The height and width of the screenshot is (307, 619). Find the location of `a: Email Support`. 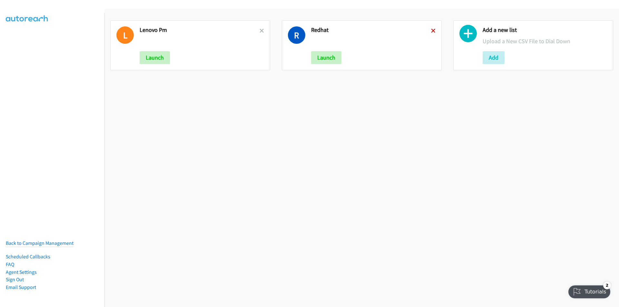

a: Email Support is located at coordinates (21, 287).